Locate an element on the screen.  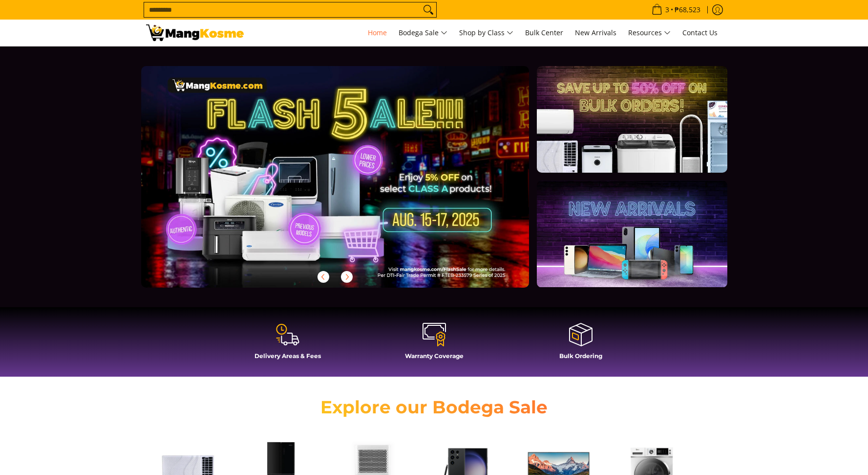
span: Home is located at coordinates (377, 32).